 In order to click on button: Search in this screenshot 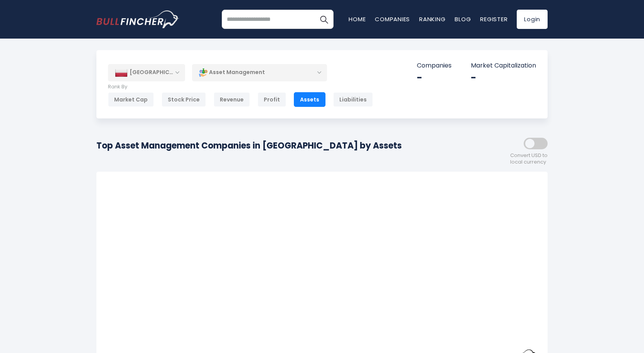, I will do `click(324, 19)`.